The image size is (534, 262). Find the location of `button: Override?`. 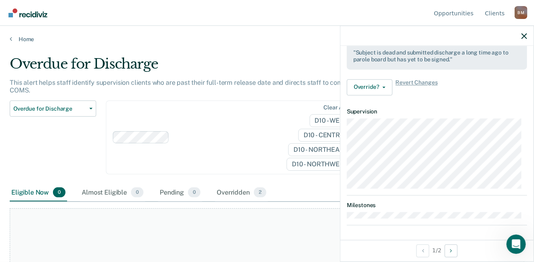

button: Override? is located at coordinates (369, 87).